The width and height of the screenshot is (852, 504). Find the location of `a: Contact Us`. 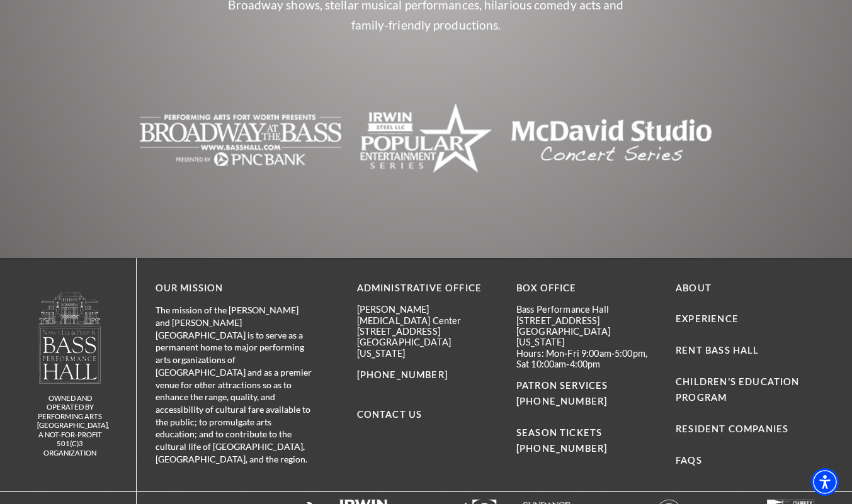

a: Contact Us is located at coordinates (390, 414).